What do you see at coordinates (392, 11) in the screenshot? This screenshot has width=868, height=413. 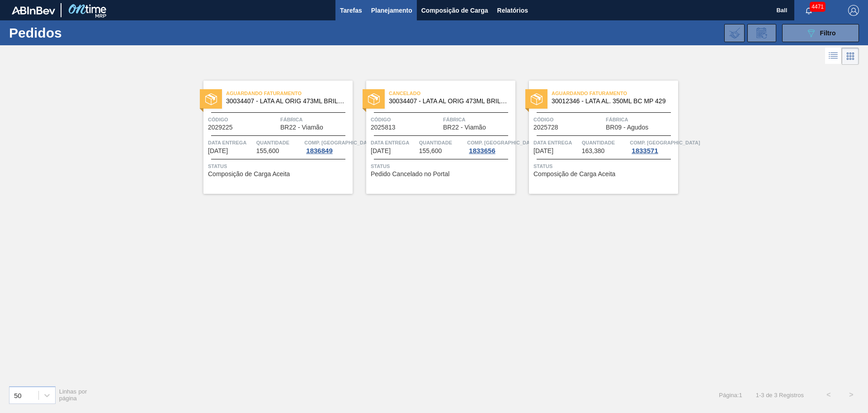 I see `span: Planejamento` at bounding box center [392, 11].